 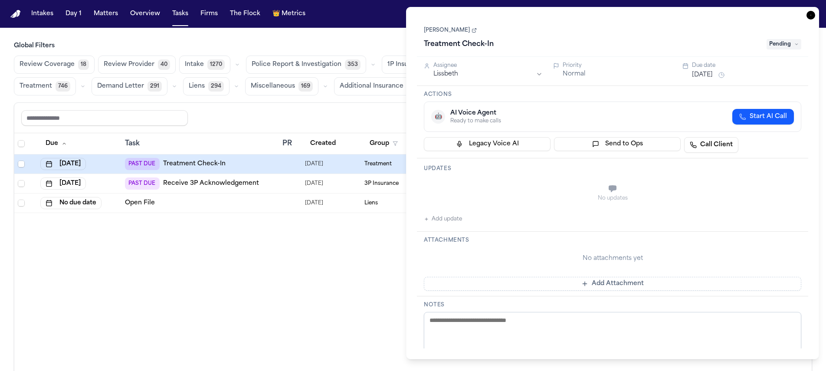 What do you see at coordinates (768, 117) in the screenshot?
I see `span: Start AI Call` at bounding box center [768, 117].